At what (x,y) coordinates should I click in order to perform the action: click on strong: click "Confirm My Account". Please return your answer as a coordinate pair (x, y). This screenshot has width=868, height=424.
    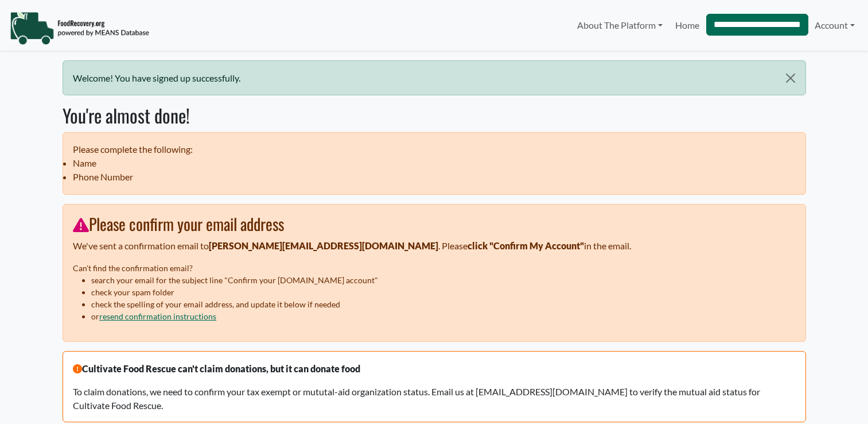
    Looking at the image, I should click on (526, 246).